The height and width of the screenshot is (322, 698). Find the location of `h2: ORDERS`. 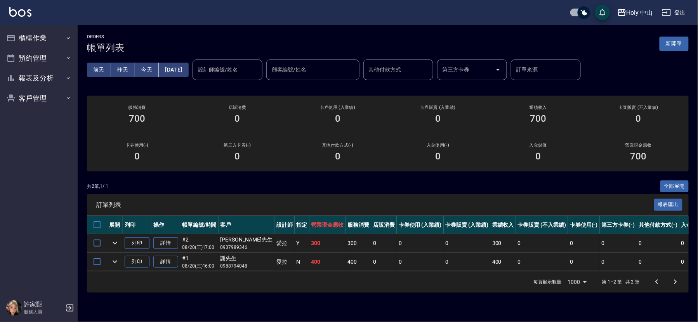

h2: ORDERS is located at coordinates (106, 37).